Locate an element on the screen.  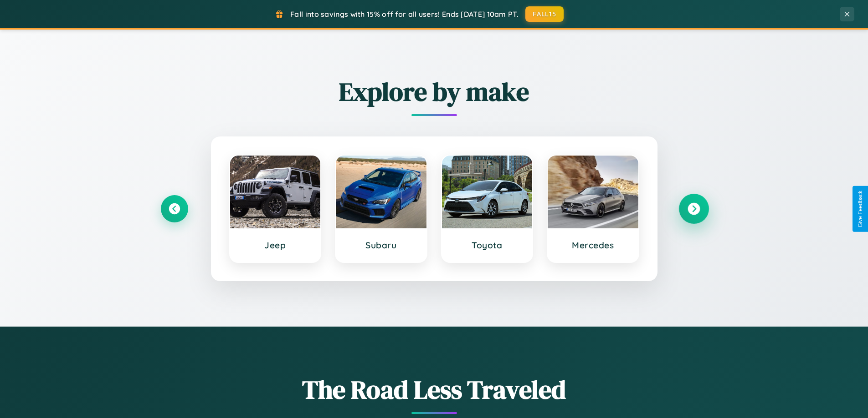
h2: Explore by make is located at coordinates (434, 91).